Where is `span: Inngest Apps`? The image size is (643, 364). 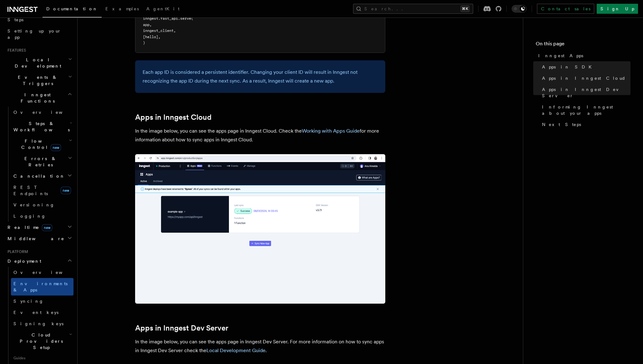 span: Inngest Apps is located at coordinates (561, 56).